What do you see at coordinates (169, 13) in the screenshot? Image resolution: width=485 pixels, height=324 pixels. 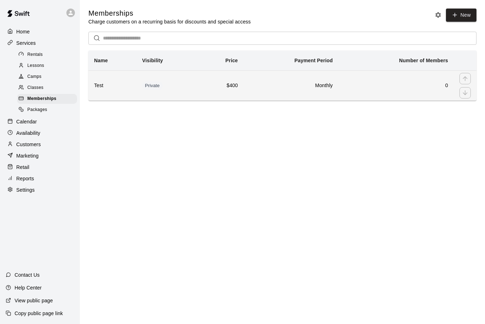 I see `h5: Memberships` at bounding box center [169, 13].